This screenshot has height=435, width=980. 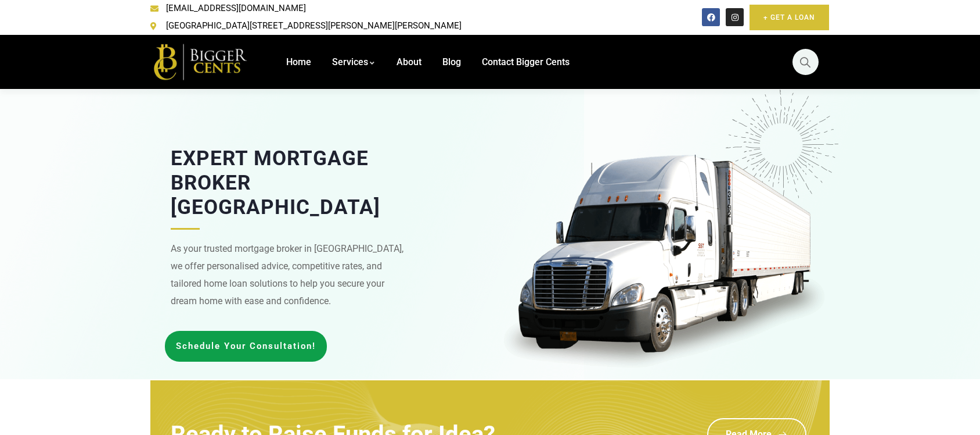 I want to click on a: Home, so click(x=299, y=62).